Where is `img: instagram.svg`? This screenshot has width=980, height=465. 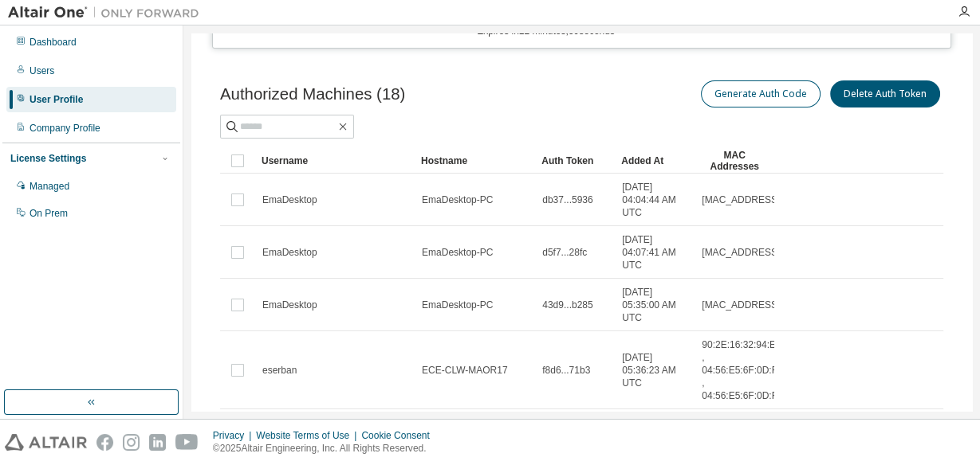 img: instagram.svg is located at coordinates (131, 442).